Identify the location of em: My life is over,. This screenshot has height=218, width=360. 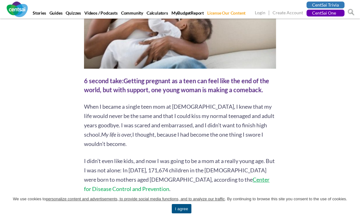
(117, 135).